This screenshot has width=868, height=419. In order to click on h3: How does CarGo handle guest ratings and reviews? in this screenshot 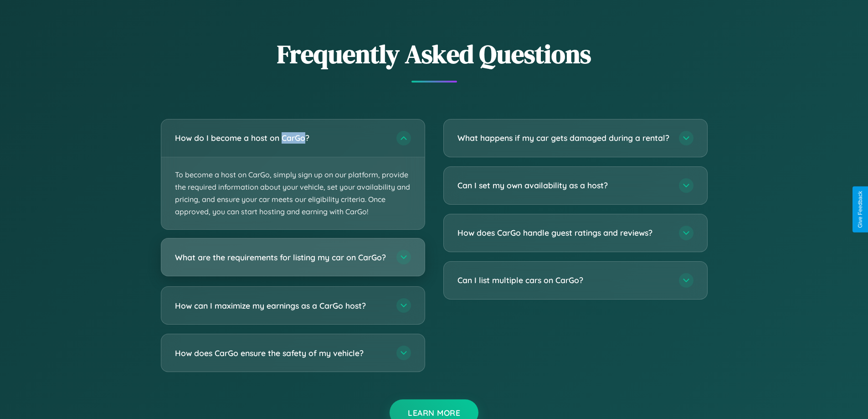, I will do `click(564, 232)`.